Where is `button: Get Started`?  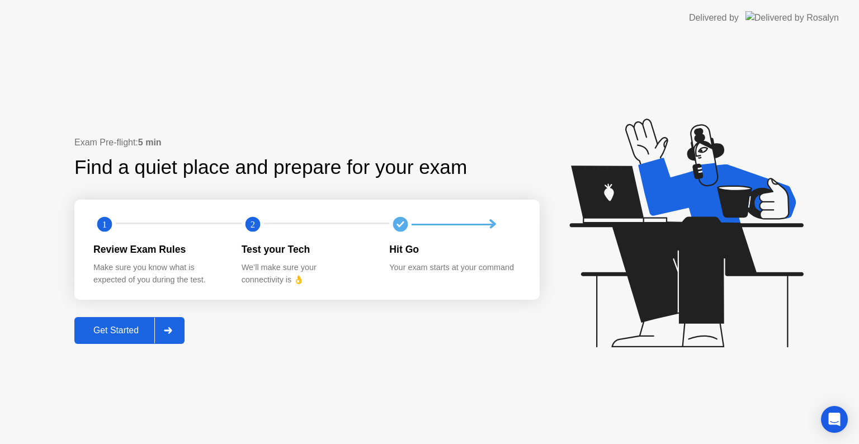 button: Get Started is located at coordinates (129, 331).